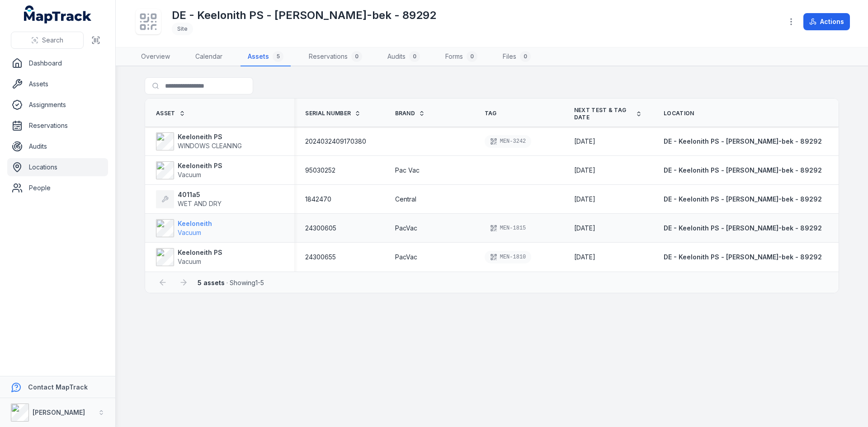 This screenshot has height=427, width=868. What do you see at coordinates (491, 114) in the screenshot?
I see `span: Tag` at bounding box center [491, 114].